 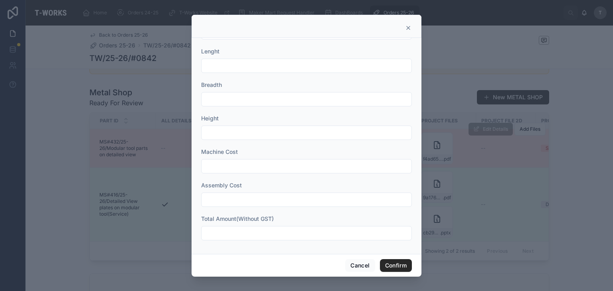 I want to click on span: Total Amount(Without GST), so click(x=238, y=219).